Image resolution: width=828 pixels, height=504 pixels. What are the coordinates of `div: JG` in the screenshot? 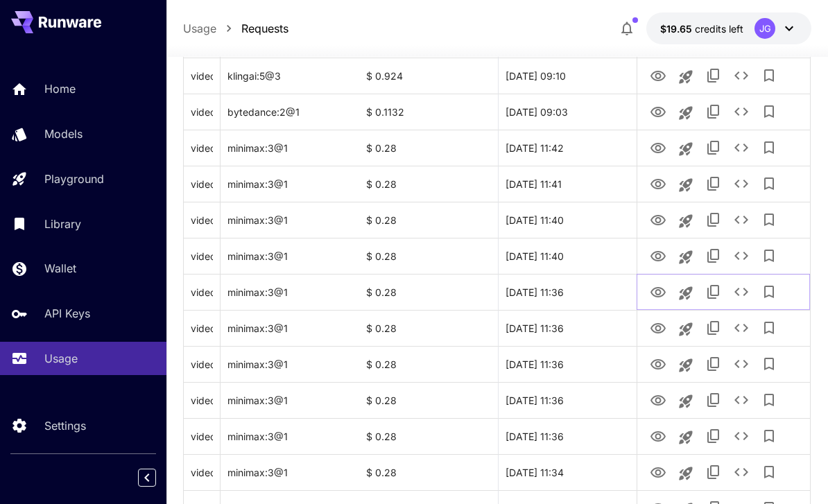 It's located at (765, 29).